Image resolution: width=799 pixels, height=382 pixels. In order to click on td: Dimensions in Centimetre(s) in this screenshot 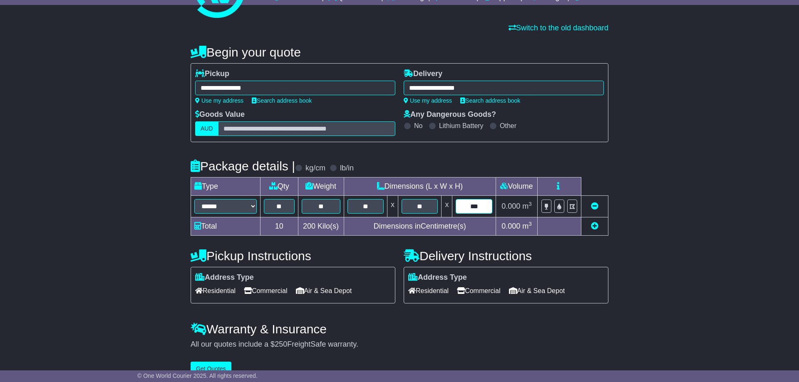, I will do `click(419, 227)`.